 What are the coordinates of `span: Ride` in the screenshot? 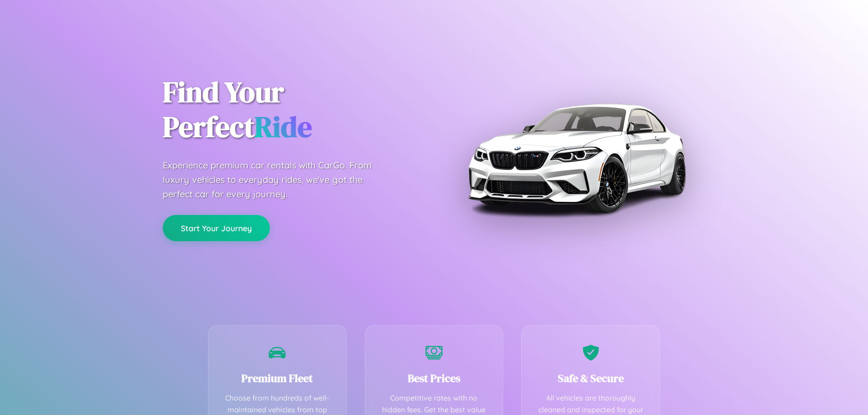 It's located at (283, 126).